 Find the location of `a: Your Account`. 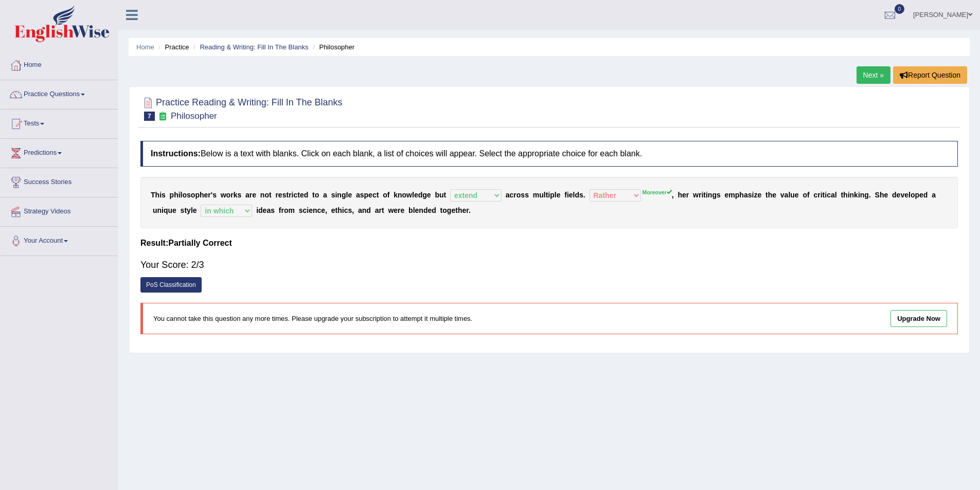

a: Your Account is located at coordinates (59, 240).